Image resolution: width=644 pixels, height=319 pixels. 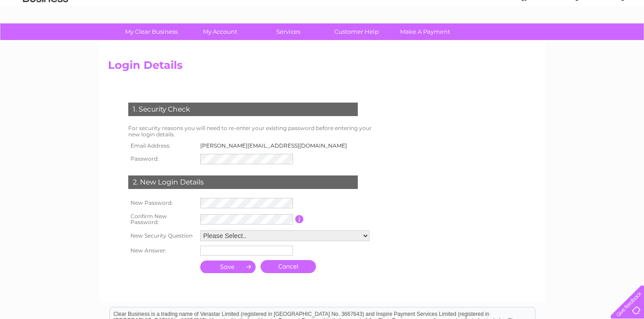 What do you see at coordinates (243, 109) in the screenshot?
I see `div: 1. Security Check` at bounding box center [243, 109].